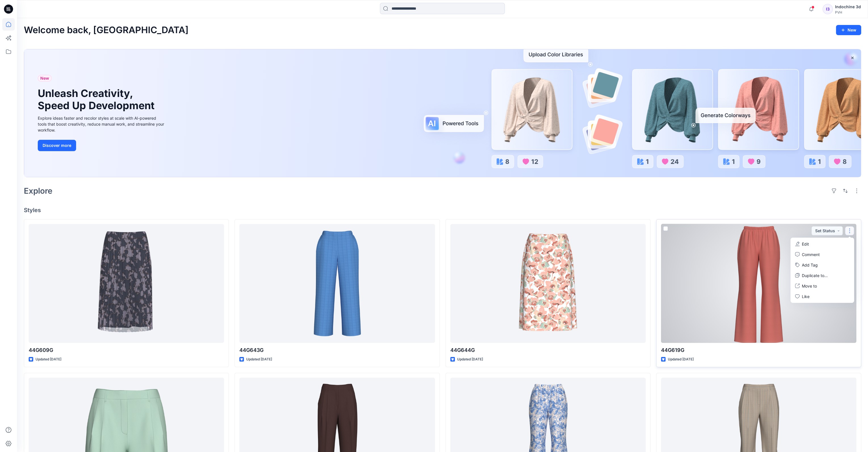  What do you see at coordinates (126, 284) in the screenshot?
I see `a: 44G609G` at bounding box center [126, 284].